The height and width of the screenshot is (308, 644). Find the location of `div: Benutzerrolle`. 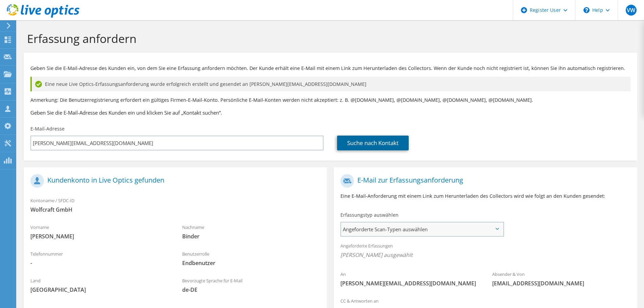

div: Benutzerrolle is located at coordinates (251, 258).